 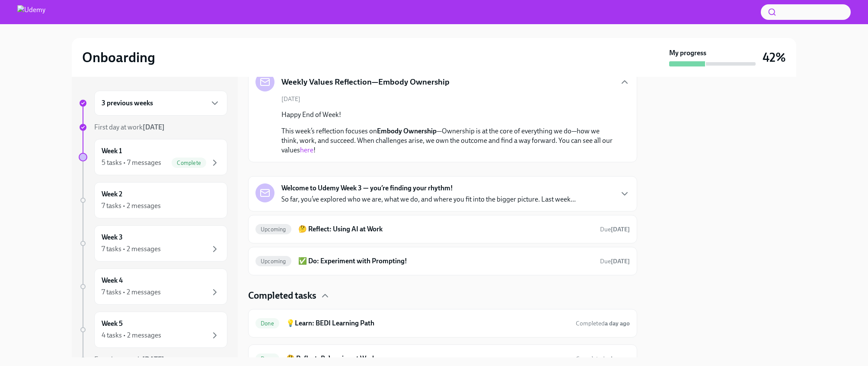 What do you see at coordinates (127, 103) in the screenshot?
I see `h6: 3 previous weeks` at bounding box center [127, 103].